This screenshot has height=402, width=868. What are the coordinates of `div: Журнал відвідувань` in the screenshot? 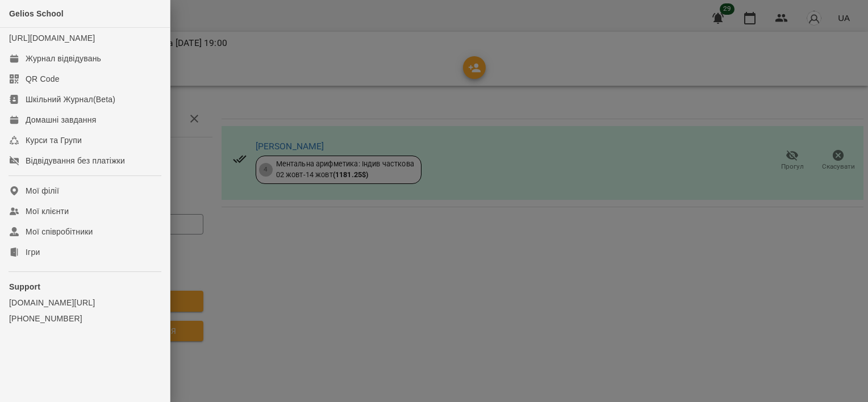 It's located at (63, 59).